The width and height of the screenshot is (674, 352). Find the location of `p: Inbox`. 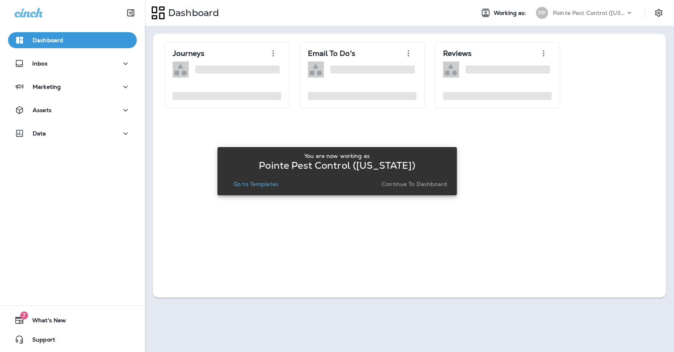

p: Inbox is located at coordinates (40, 64).